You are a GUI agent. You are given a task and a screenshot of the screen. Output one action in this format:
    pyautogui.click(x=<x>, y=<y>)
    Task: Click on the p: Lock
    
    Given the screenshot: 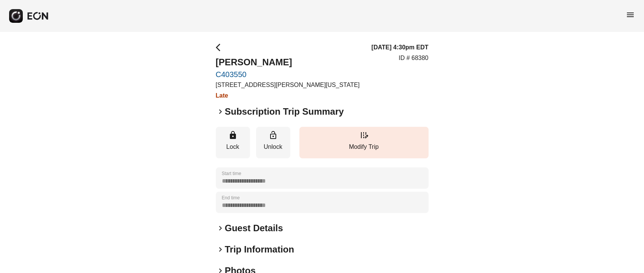 What is the action you would take?
    pyautogui.click(x=233, y=147)
    